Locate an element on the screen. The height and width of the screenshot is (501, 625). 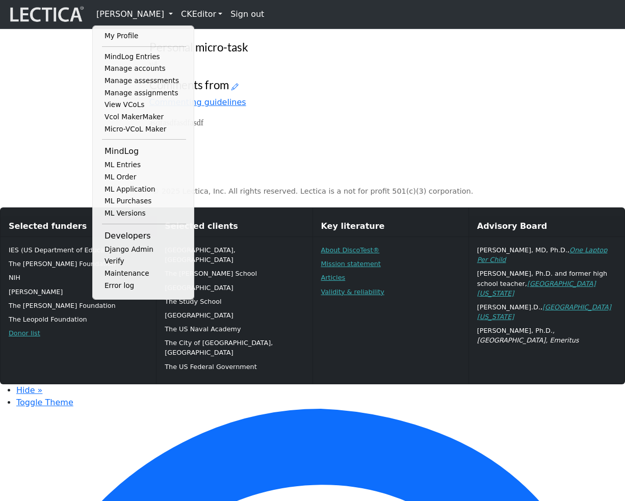
a: My Profile is located at coordinates (144, 36).